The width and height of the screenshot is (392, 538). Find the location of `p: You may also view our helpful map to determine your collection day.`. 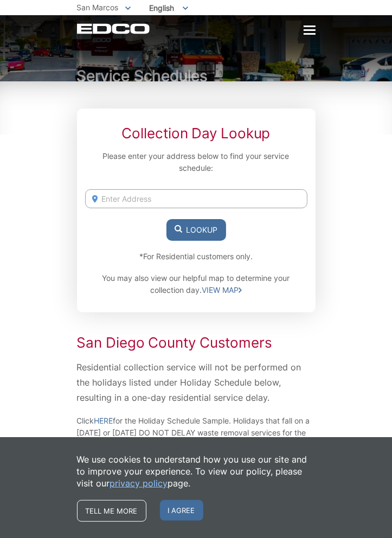

p: You may also view our helpful map to determine your collection day. is located at coordinates (197, 284).